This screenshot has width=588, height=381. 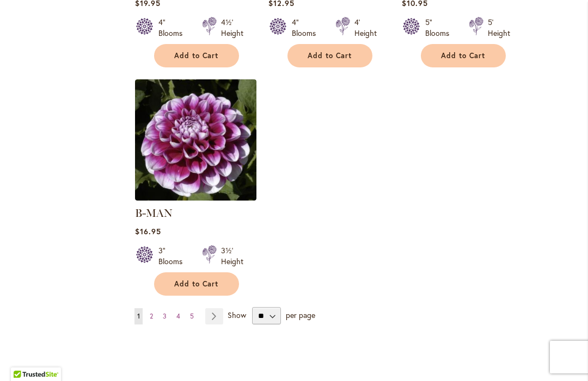 What do you see at coordinates (440, 28) in the screenshot?
I see `div: 5" Blooms` at bounding box center [440, 28].